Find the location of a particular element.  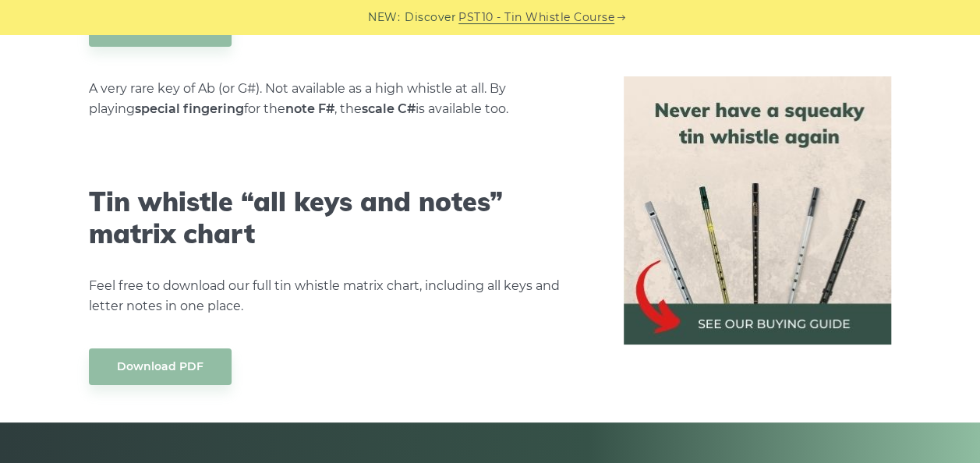

a: Download PDF is located at coordinates (160, 367).